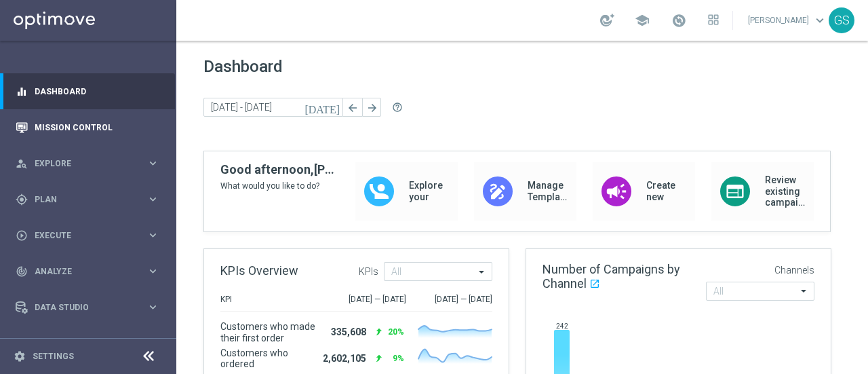 The image size is (868, 374). What do you see at coordinates (90, 199) in the screenshot?
I see `span: Plan` at bounding box center [90, 199].